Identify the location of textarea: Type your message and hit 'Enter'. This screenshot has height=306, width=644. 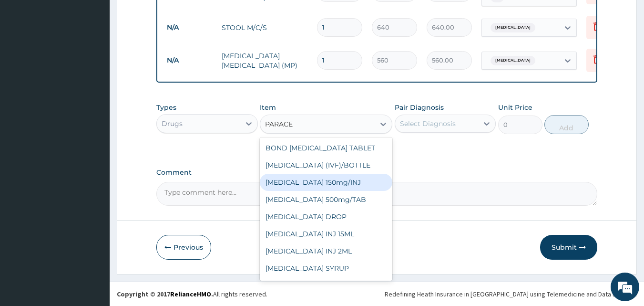
(93, 221).